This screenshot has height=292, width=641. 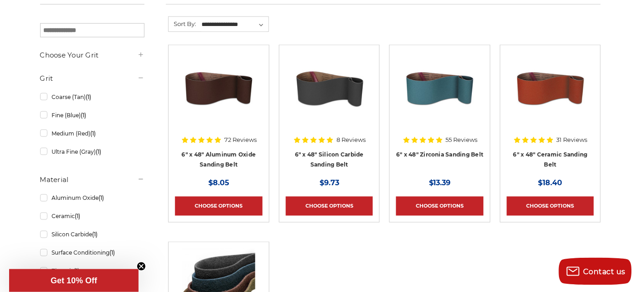 I want to click on h5: Grit, so click(x=92, y=78).